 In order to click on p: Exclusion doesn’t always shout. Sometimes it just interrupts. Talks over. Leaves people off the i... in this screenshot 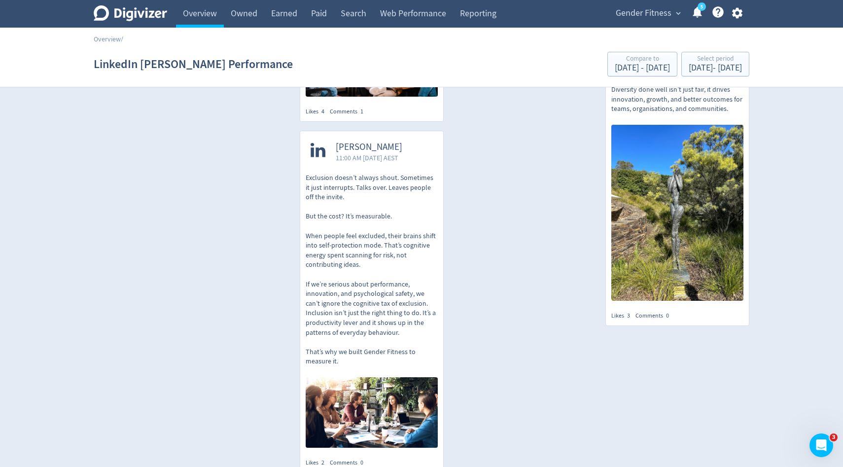, I will do `click(372, 270)`.